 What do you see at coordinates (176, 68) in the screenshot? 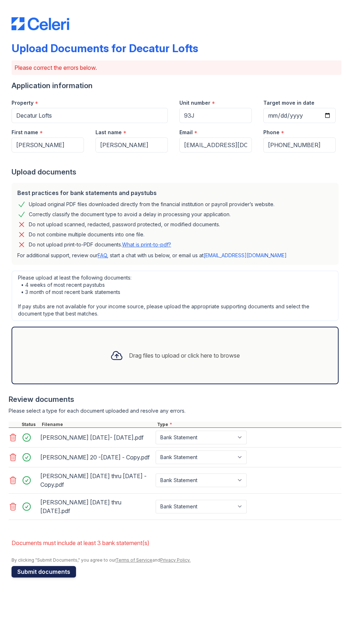
I see `p: Please correct the errors below.` at bounding box center [176, 68].